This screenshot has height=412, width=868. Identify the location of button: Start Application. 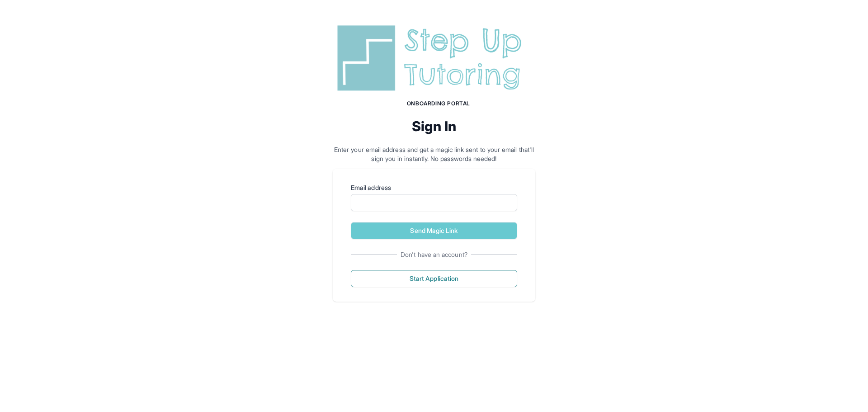
(434, 279).